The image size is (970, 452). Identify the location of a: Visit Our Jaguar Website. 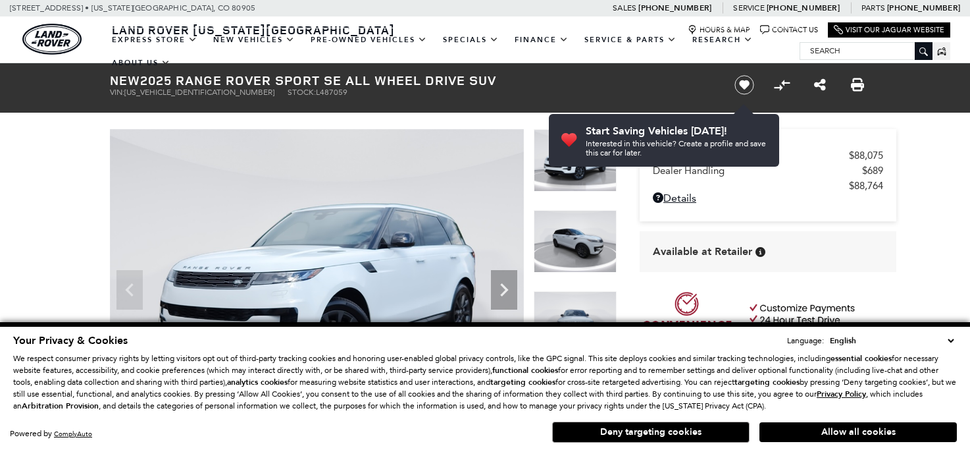
(890, 30).